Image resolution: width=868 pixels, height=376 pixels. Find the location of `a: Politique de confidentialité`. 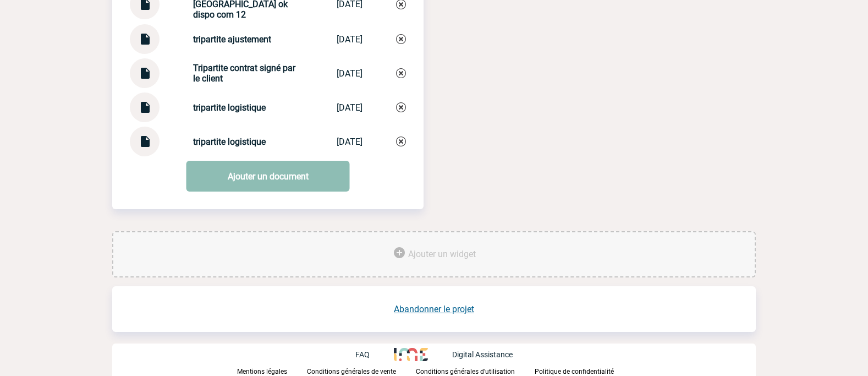

a: Politique de confidentialité is located at coordinates (583, 371).